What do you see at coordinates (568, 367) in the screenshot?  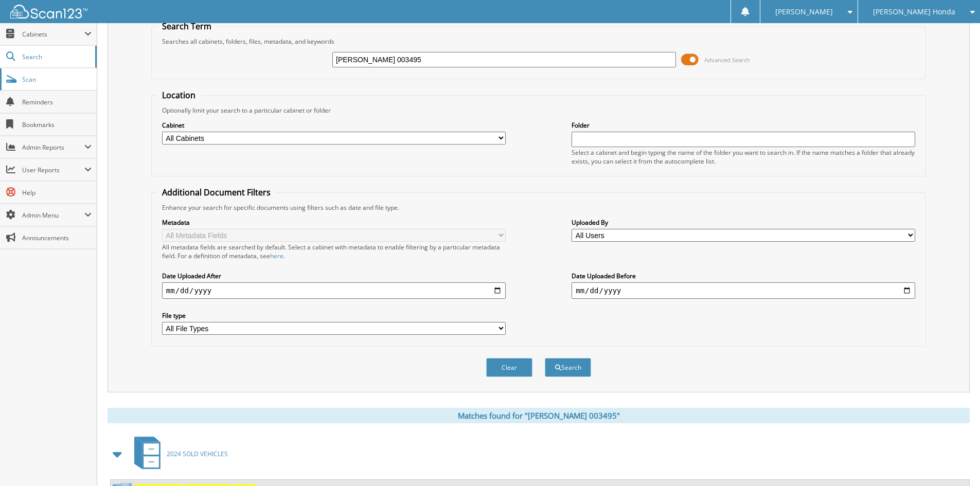 I see `button: Search` at bounding box center [568, 367].